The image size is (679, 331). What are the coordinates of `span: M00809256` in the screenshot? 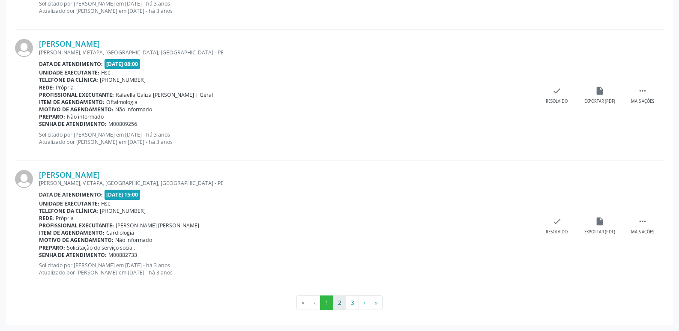 It's located at (122, 124).